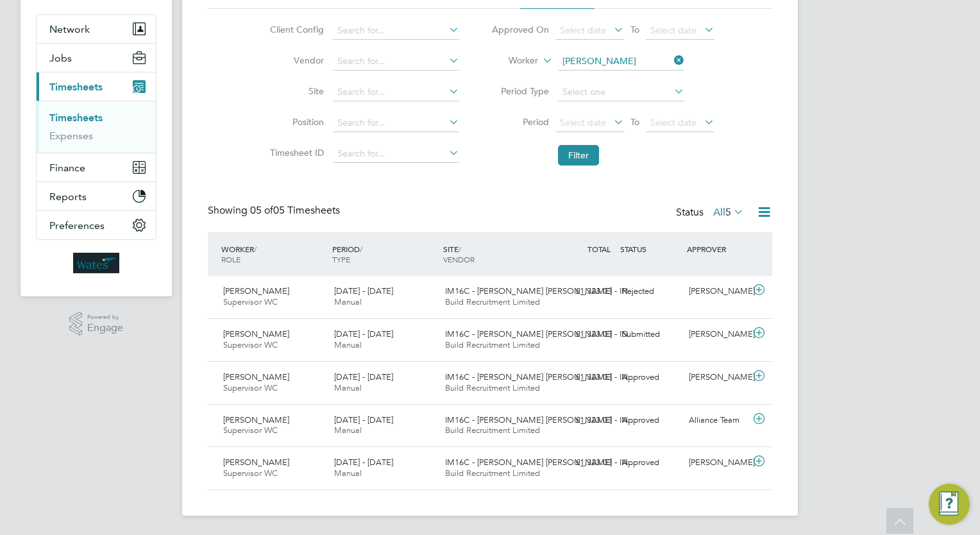 This screenshot has width=980, height=535. What do you see at coordinates (69, 29) in the screenshot?
I see `span: Network` at bounding box center [69, 29].